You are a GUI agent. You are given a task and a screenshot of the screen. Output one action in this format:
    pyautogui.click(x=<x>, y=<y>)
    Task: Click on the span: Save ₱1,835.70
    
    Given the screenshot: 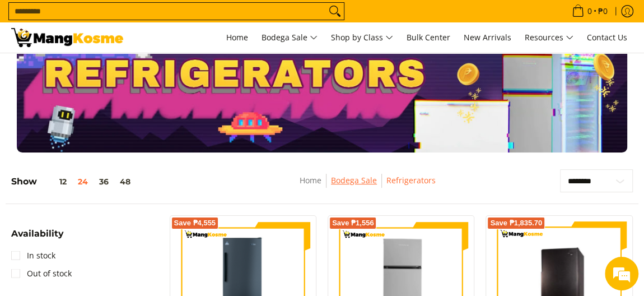 What is the action you would take?
    pyautogui.click(x=516, y=223)
    